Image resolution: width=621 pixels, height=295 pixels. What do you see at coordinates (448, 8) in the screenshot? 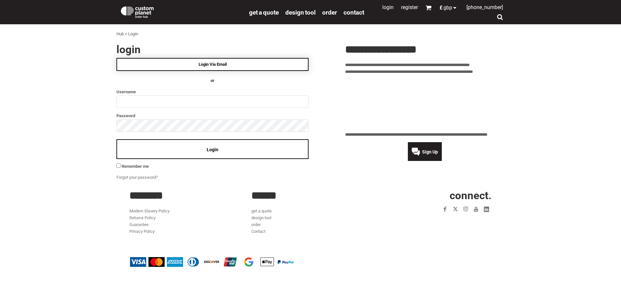
I see `span: GBP` at bounding box center [448, 8].